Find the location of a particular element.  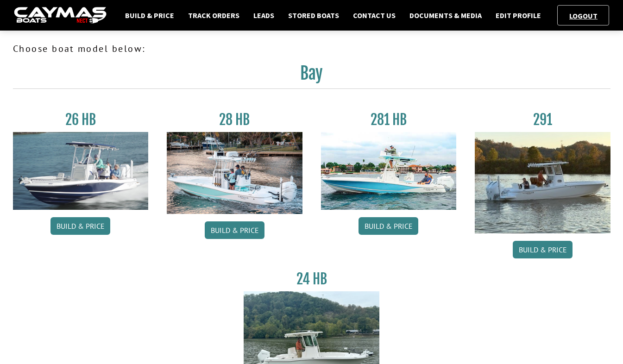

h2: Bay is located at coordinates (312, 76).